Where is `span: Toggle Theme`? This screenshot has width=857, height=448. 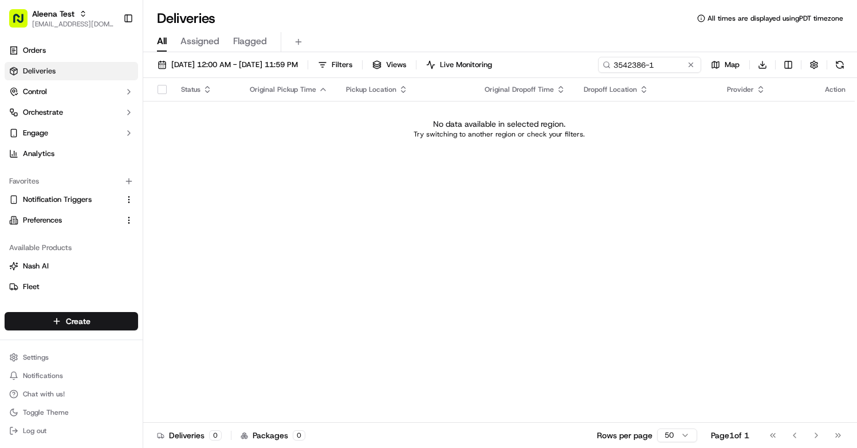 span: Toggle Theme is located at coordinates (46, 412).